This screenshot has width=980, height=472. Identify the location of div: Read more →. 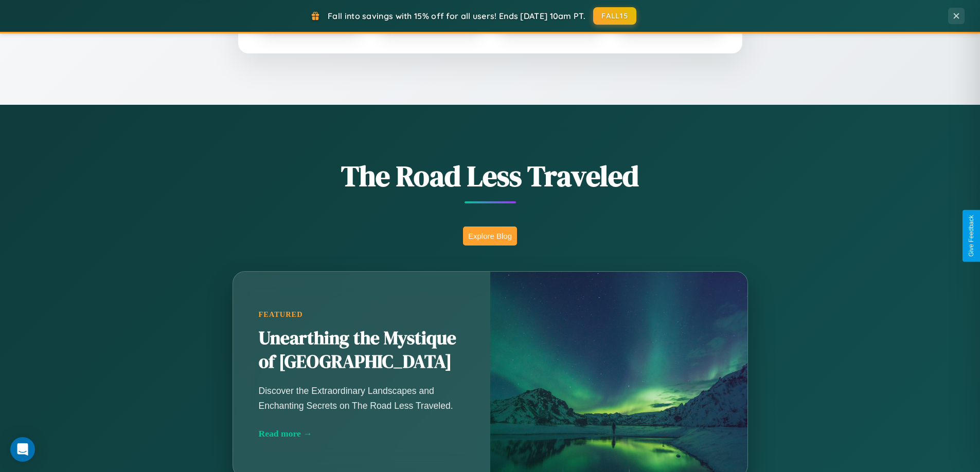
(362, 434).